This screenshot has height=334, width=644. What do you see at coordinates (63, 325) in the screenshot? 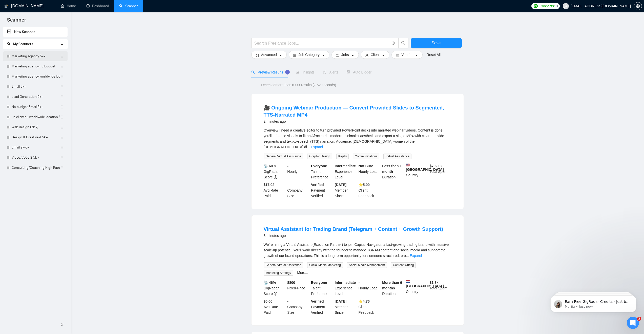
I see `span: double-left` at bounding box center [63, 325].